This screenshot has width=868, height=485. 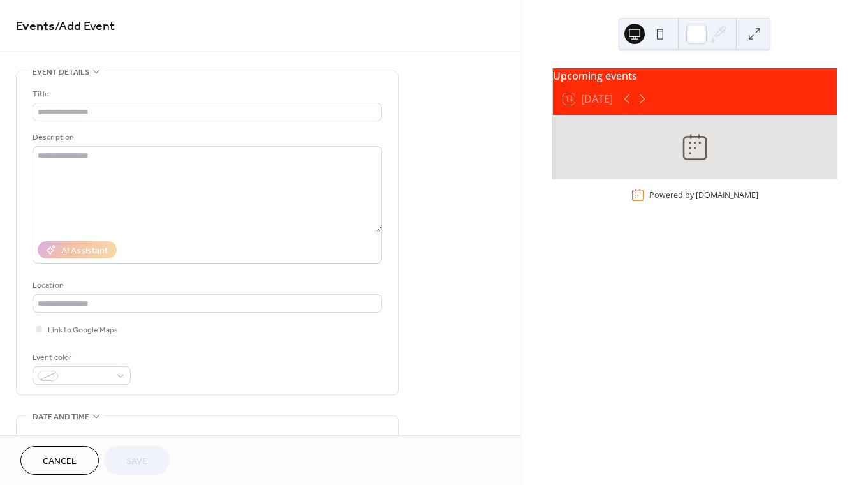 What do you see at coordinates (61, 72) in the screenshot?
I see `span: Event details` at bounding box center [61, 72].